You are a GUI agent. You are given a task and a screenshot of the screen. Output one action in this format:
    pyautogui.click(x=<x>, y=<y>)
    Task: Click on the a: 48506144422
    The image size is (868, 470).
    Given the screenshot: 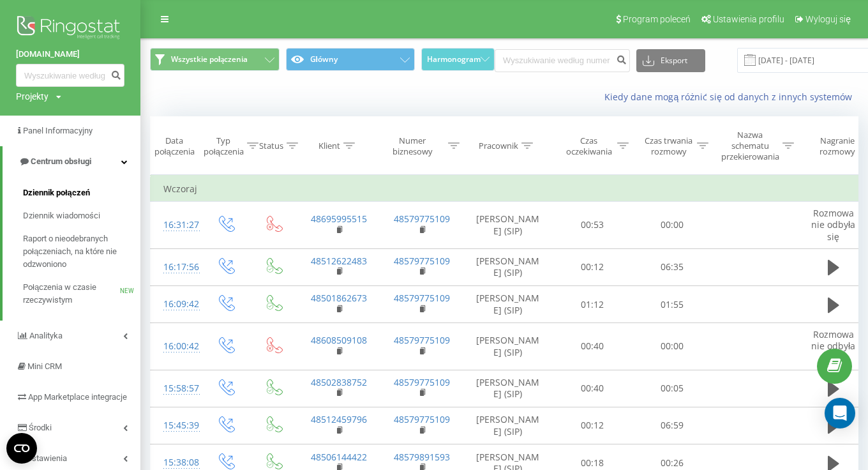 What is the action you would take?
    pyautogui.click(x=339, y=457)
    